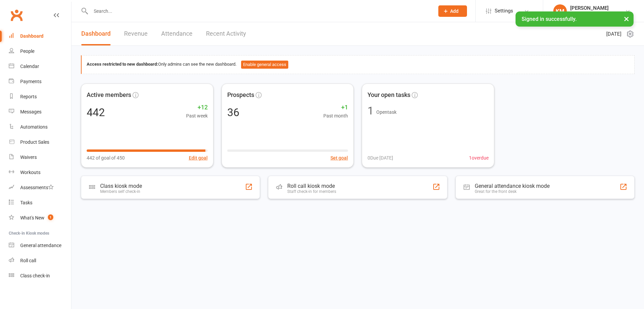 The width and height of the screenshot is (644, 309). What do you see at coordinates (26, 203) in the screenshot?
I see `div: Tasks` at bounding box center [26, 203].